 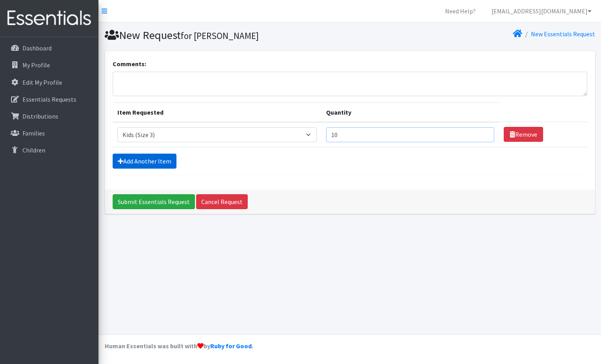 What do you see at coordinates (49, 150) in the screenshot?
I see `a: Children` at bounding box center [49, 150].